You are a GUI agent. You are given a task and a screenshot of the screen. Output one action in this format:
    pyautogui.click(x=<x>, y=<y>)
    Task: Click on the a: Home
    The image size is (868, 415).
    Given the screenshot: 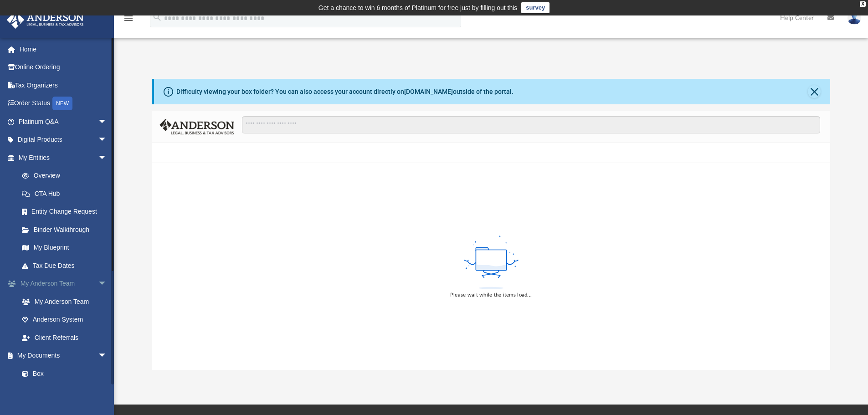 What is the action you would take?
    pyautogui.click(x=63, y=49)
    